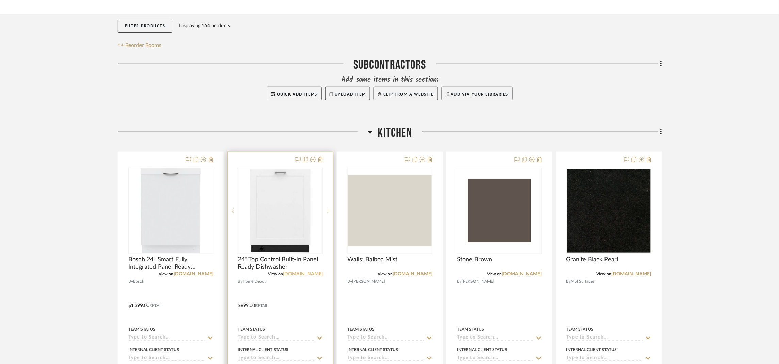 The image size is (779, 364). Describe the element at coordinates (144, 45) in the screenshot. I see `span: Reorder Rooms` at that location.